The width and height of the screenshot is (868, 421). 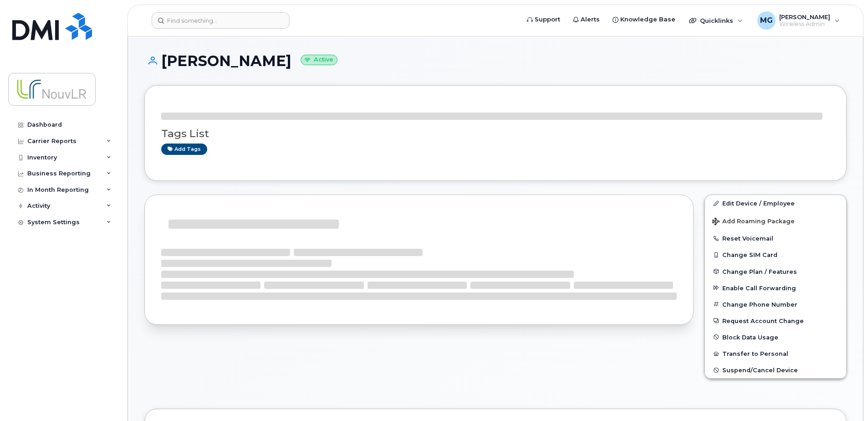 What do you see at coordinates (775, 271) in the screenshot?
I see `button: Change Plan / Features` at bounding box center [775, 271].